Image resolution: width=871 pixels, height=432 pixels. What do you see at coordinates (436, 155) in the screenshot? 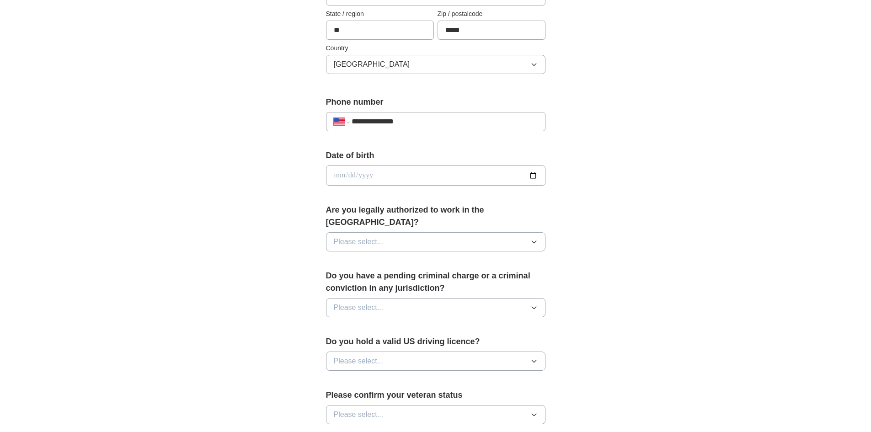
I see `label: Date of birth` at bounding box center [436, 155].